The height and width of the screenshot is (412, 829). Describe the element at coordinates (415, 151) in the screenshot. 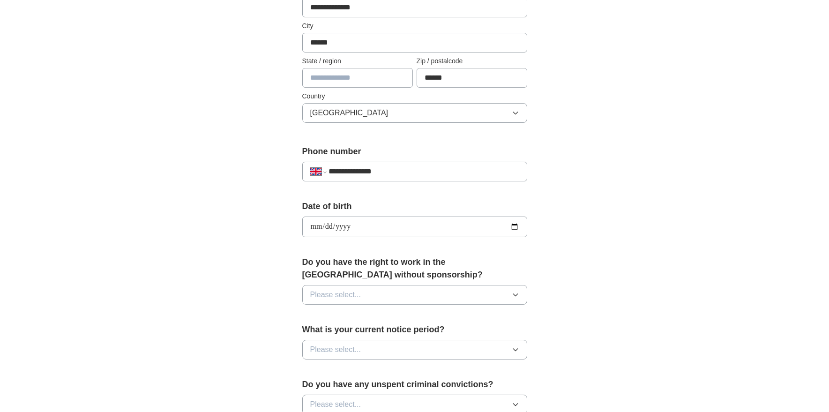

I see `label: Phone number` at that location.